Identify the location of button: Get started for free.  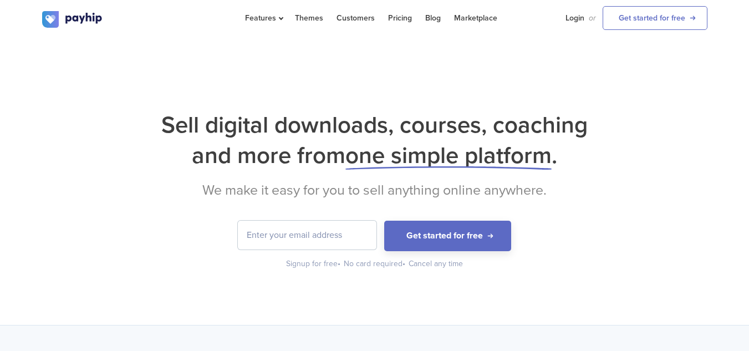
(447, 236).